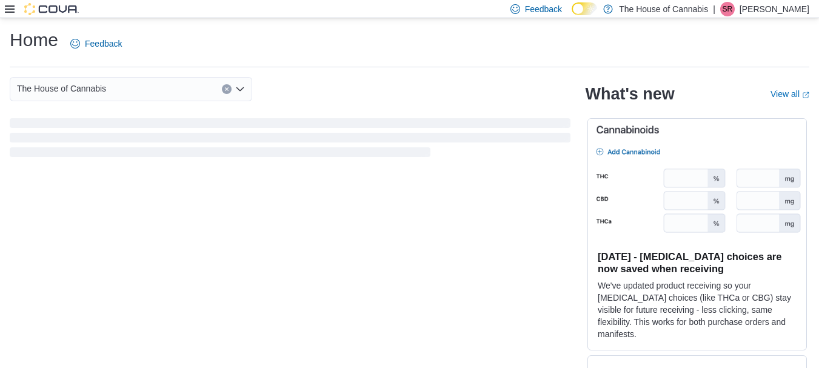 Image resolution: width=819 pixels, height=368 pixels. What do you see at coordinates (727, 9) in the screenshot?
I see `div: Stephano Ramos-Lavayen` at bounding box center [727, 9].